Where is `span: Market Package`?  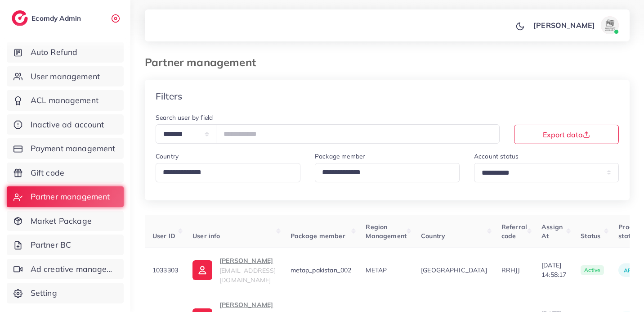
span: Market Package is located at coordinates (62, 221).